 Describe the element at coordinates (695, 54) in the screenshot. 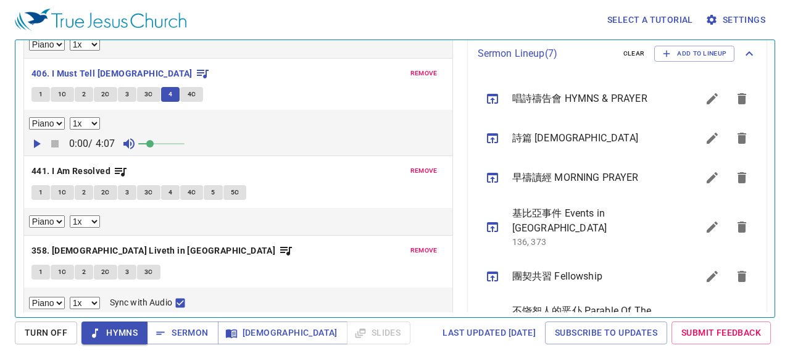

I see `button: Add to Lineup` at that location.